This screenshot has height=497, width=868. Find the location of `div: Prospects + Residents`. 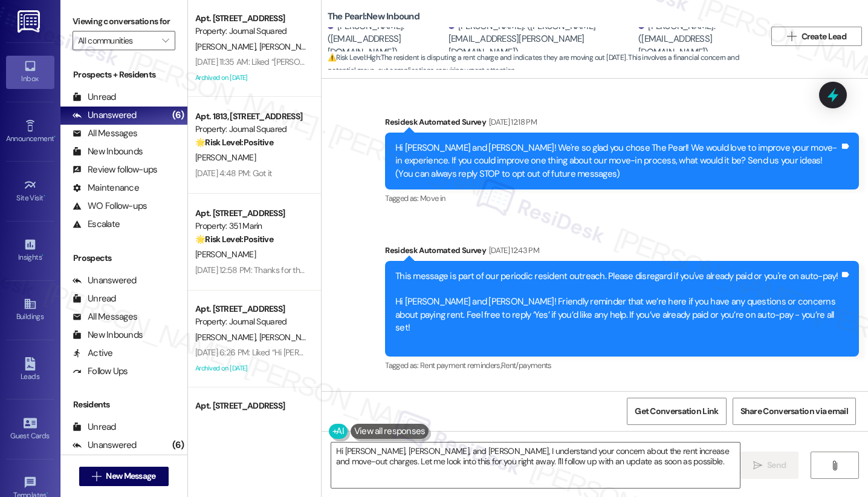

div: Prospects + Residents is located at coordinates (124, 74).